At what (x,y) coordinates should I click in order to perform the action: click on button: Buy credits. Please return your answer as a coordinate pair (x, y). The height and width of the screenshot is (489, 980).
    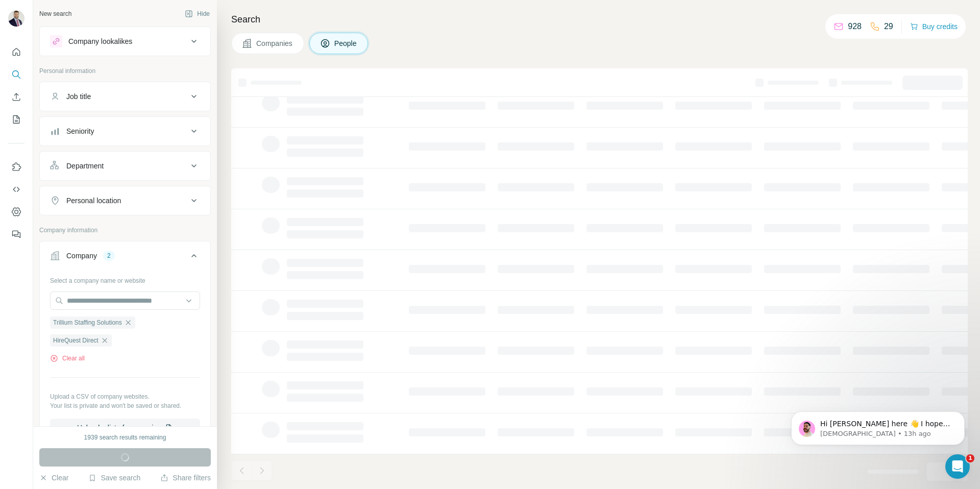
    Looking at the image, I should click on (934, 27).